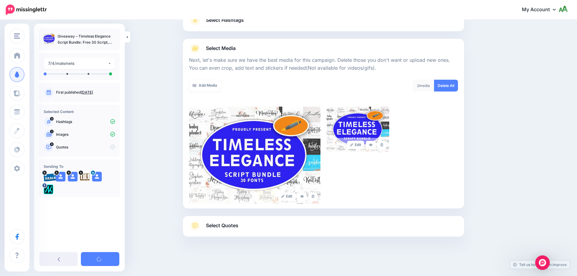 This screenshot has width=577, height=276. What do you see at coordinates (85, 147) in the screenshot?
I see `p: Quotes` at bounding box center [85, 147].